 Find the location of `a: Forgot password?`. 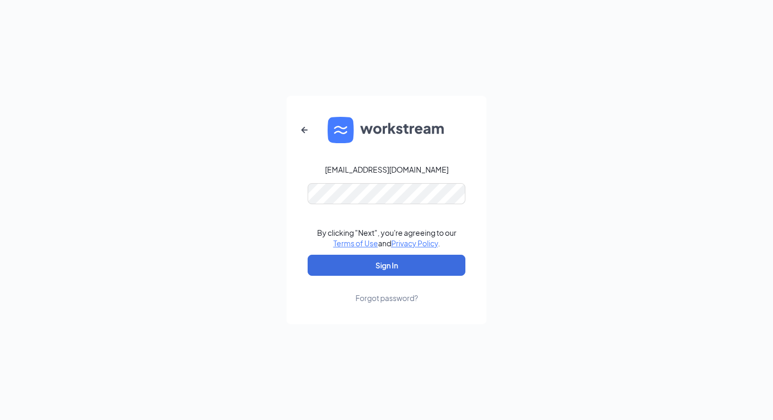

a: Forgot password? is located at coordinates (387, 289).